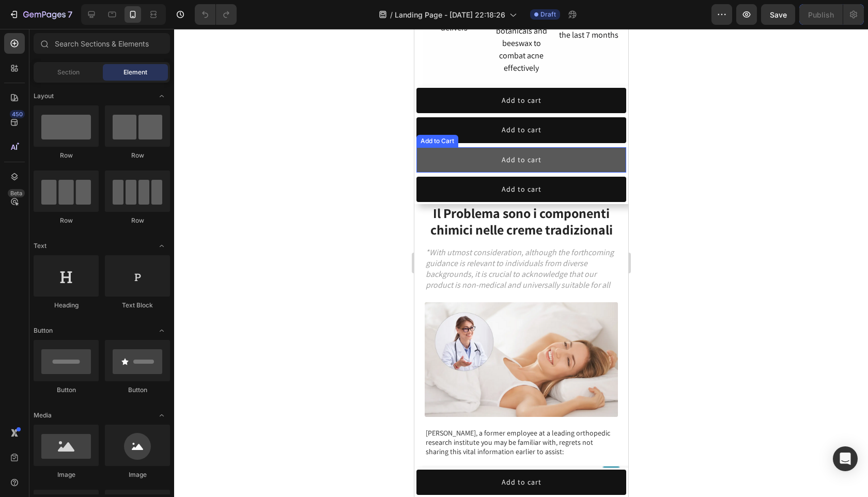 This screenshot has height=497, width=868. Describe the element at coordinates (778, 15) in the screenshot. I see `button: Save` at that location.